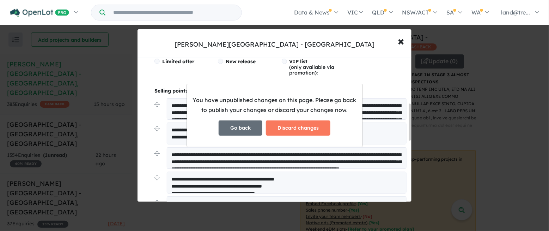 The image size is (549, 231). Describe the element at coordinates (174, 12) in the screenshot. I see `input: Try estate name, suburb, builder or developer` at that location.